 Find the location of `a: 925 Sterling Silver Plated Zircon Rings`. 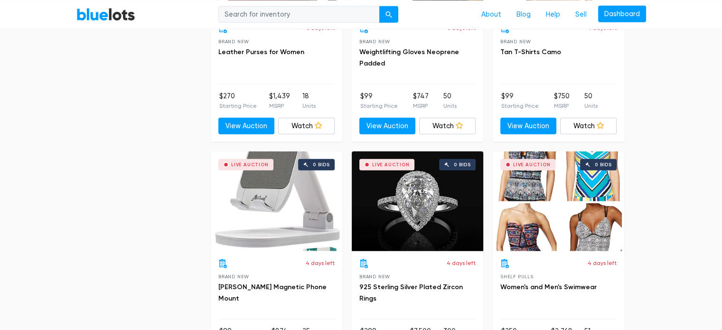

a: 925 Sterling Silver Plated Zircon Rings is located at coordinates (411, 292).